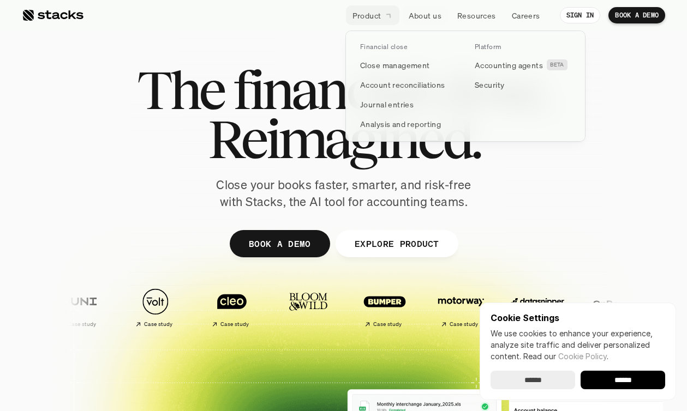  Describe the element at coordinates (408, 124) in the screenshot. I see `a: Analysis and reporting` at that location.